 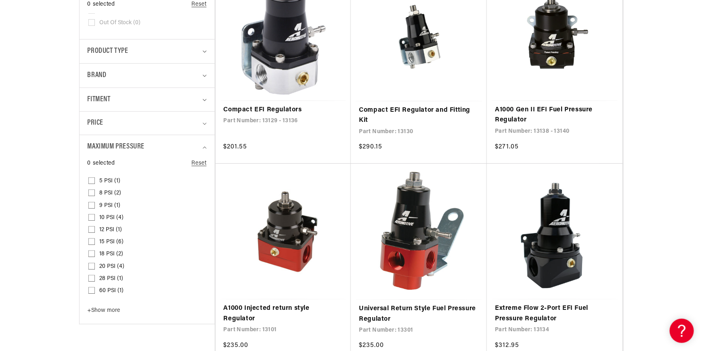 What do you see at coordinates (111, 279) in the screenshot?
I see `span: 28 PSI (1)` at bounding box center [111, 279].